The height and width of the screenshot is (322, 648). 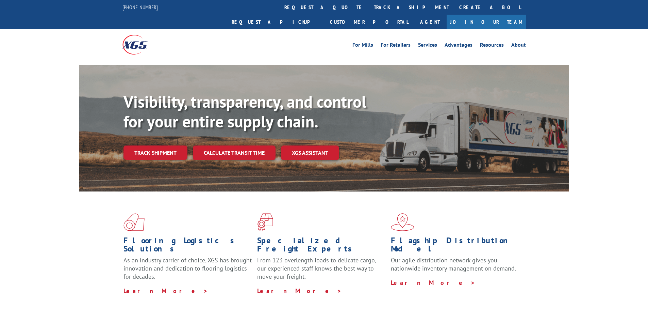 What do you see at coordinates (322, 246) in the screenshot?
I see `h1: Specialized Freight Experts` at bounding box center [322, 246].